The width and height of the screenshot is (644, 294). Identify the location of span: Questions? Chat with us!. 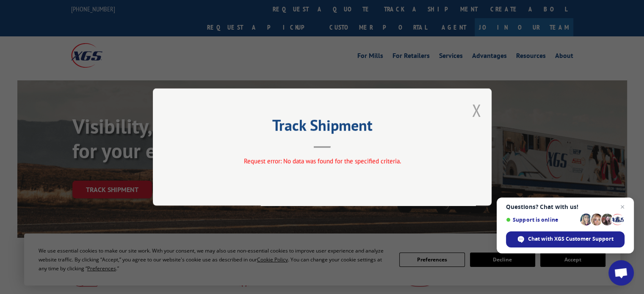
(565, 207).